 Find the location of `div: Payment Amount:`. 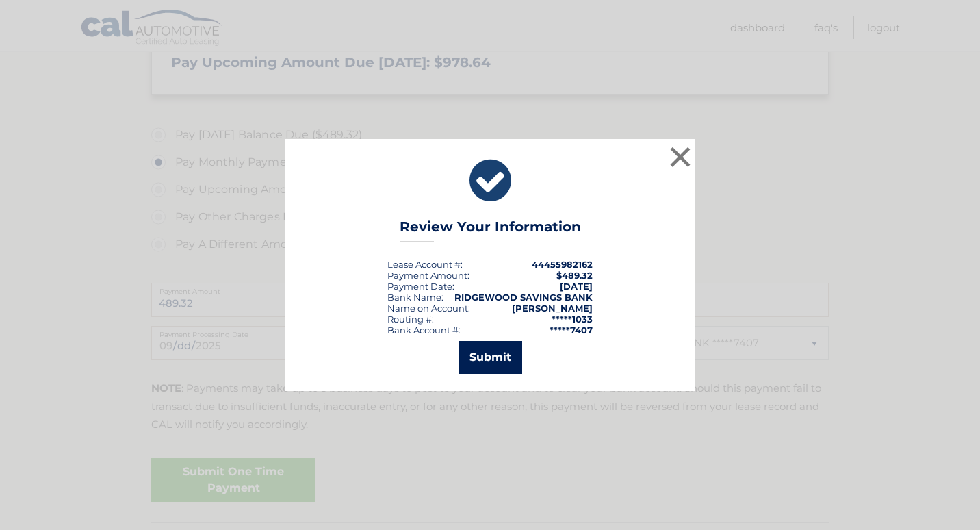

div: Payment Amount: is located at coordinates (429, 275).